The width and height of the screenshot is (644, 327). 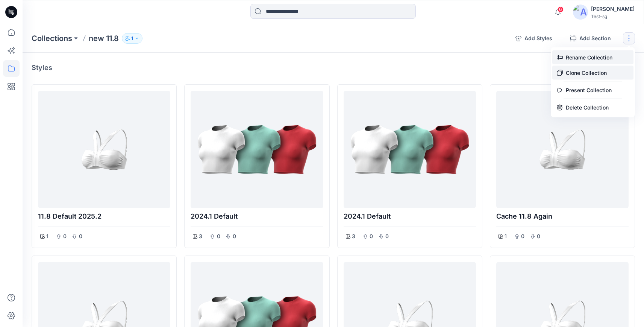 I want to click on p: cache 11.8 again, so click(x=562, y=217).